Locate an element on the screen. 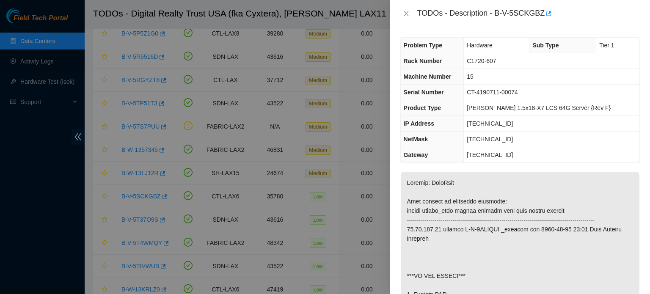 This screenshot has width=650, height=294. button: Close is located at coordinates (406, 14).